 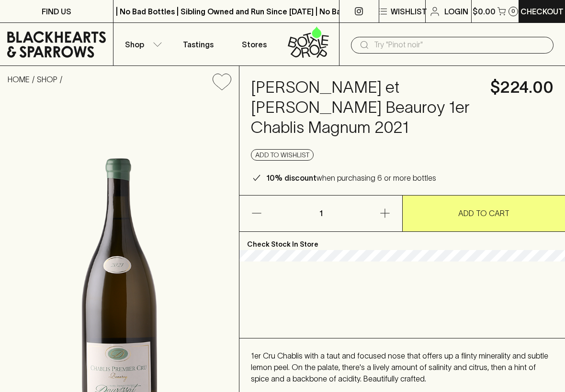 What do you see at coordinates (57, 11) in the screenshot?
I see `p: FIND US` at bounding box center [57, 11].